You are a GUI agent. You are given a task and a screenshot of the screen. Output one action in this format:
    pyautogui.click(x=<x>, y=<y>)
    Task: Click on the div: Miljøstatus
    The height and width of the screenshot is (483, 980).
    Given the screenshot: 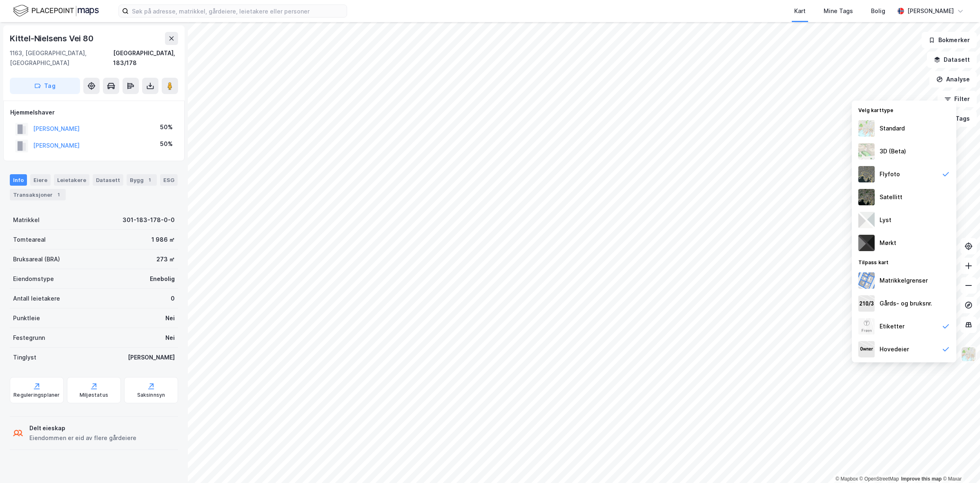 What is the action you would take?
    pyautogui.click(x=94, y=395)
    